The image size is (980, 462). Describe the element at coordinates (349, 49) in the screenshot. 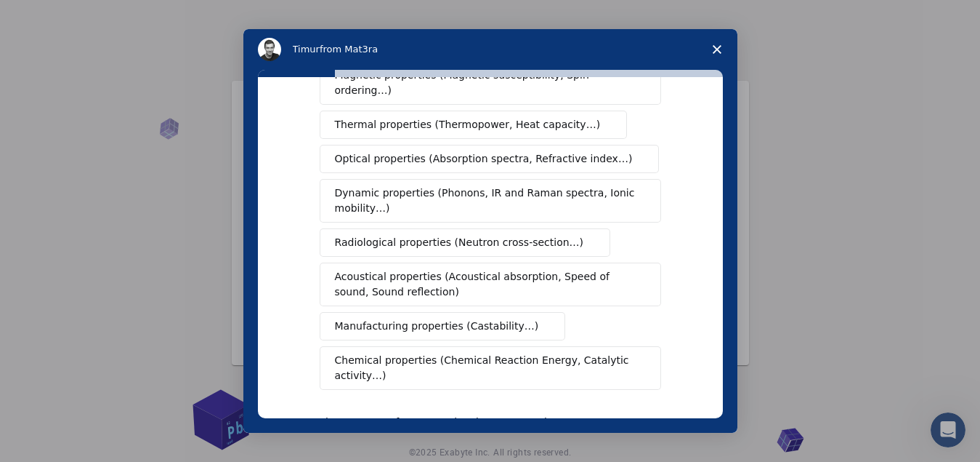

I see `span: from Mat3ra` at that location.